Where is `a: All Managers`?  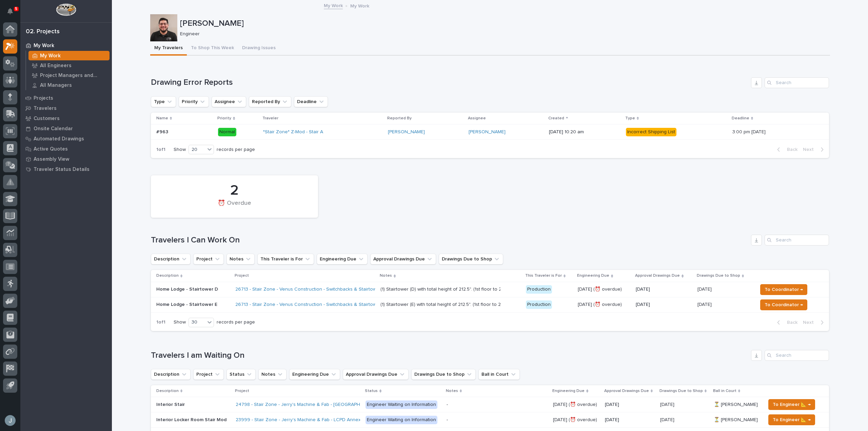 a: All Managers is located at coordinates (69, 85).